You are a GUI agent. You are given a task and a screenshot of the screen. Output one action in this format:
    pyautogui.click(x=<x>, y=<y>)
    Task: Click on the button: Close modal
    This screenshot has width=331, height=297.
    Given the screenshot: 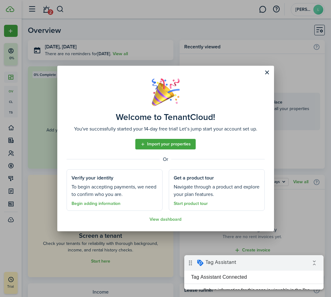 What is the action you would take?
    pyautogui.click(x=268, y=73)
    